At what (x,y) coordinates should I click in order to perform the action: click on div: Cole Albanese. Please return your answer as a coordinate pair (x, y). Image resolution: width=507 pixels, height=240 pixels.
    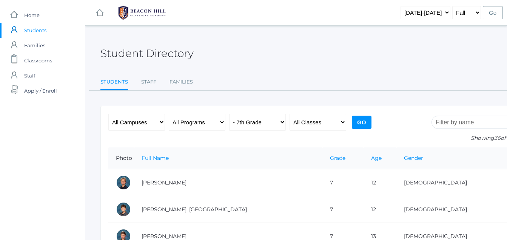
    Looking at the image, I should click on (123, 182).